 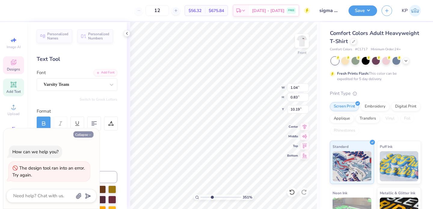 What do you see at coordinates (341, 49) in the screenshot?
I see `span: Comfort Colors` at bounding box center [341, 49].